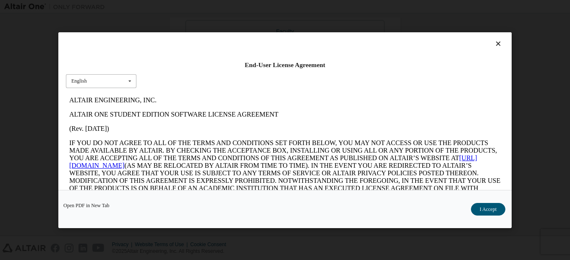  Describe the element at coordinates (285, 65) in the screenshot. I see `div: End-User License Agreement` at that location.